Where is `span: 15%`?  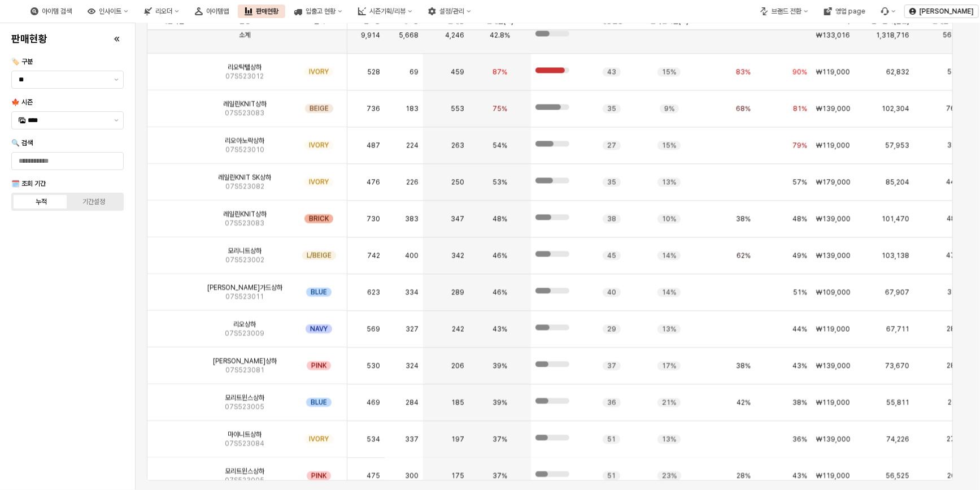
span: 15% is located at coordinates (669, 146).